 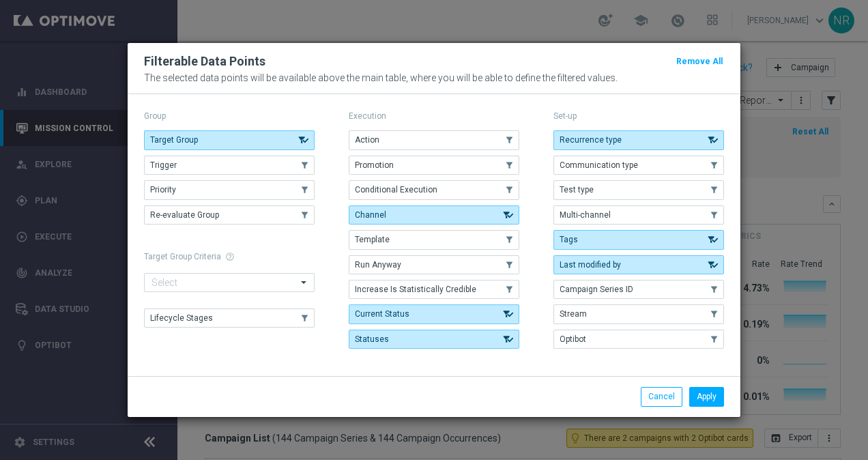 What do you see at coordinates (372, 240) in the screenshot?
I see `span: Template` at bounding box center [372, 240].